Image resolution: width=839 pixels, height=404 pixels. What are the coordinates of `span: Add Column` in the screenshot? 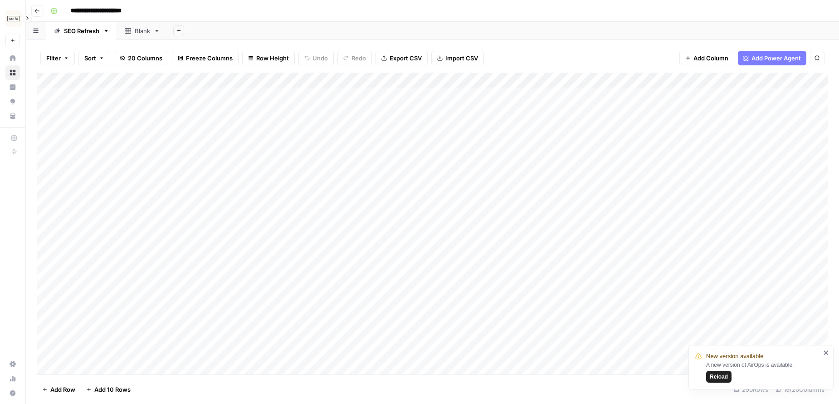 It's located at (710, 58).